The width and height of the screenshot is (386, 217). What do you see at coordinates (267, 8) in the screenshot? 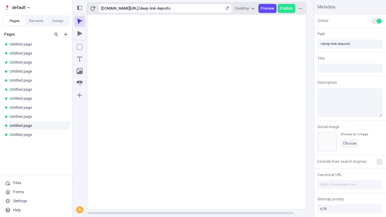
I see `button: Preview` at bounding box center [267, 8].